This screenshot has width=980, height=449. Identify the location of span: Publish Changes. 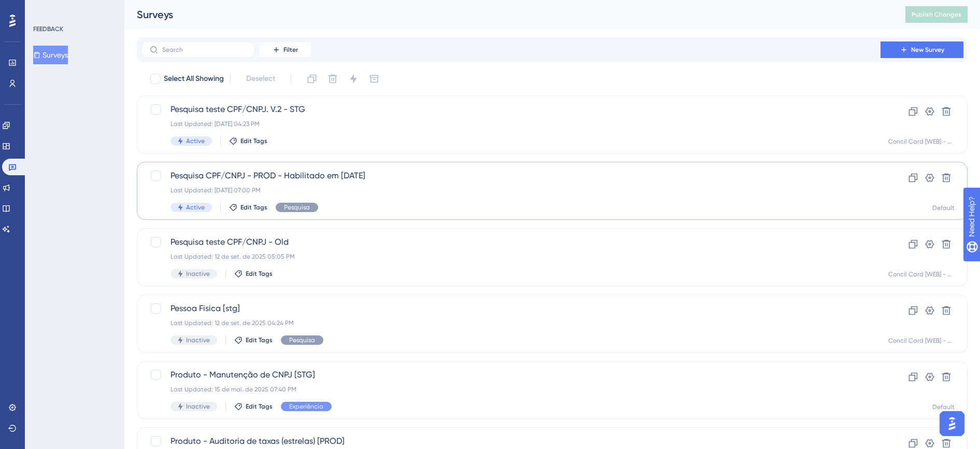
(937, 14).